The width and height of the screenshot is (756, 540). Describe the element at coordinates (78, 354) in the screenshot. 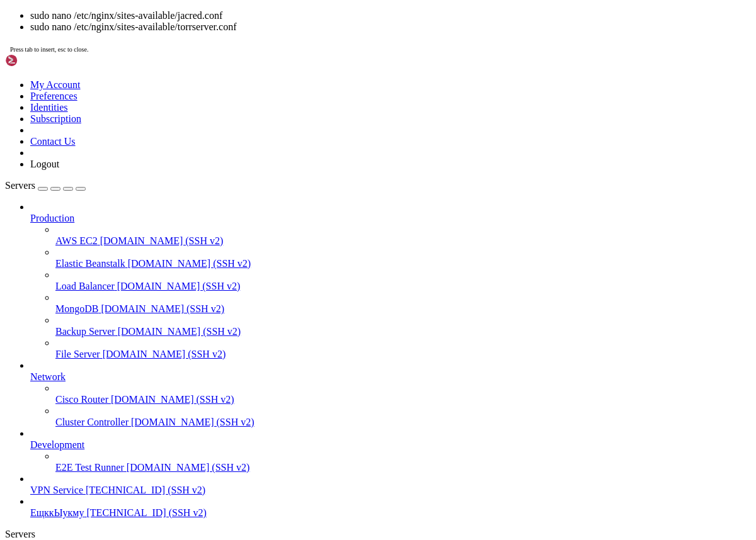

I see `span: File Server` at that location.